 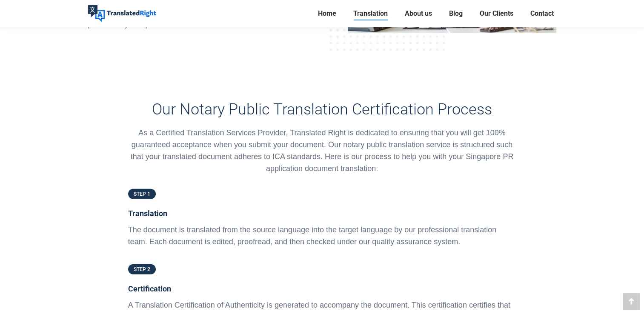 I want to click on span: Home, so click(x=327, y=13).